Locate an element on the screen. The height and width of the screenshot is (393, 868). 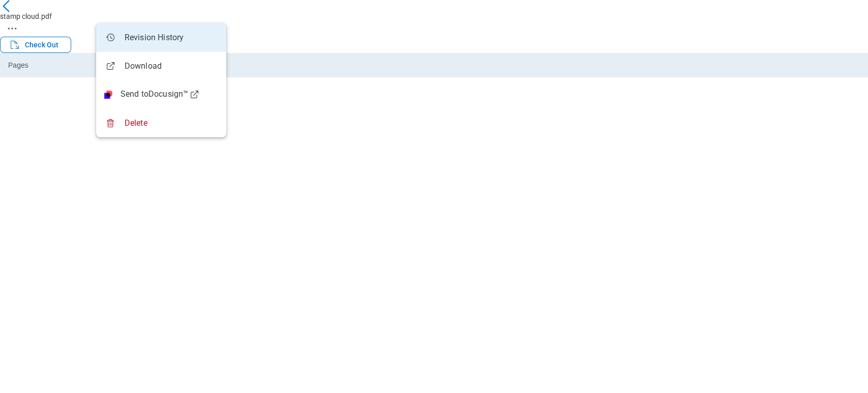
button: Revision History is located at coordinates (12, 28).